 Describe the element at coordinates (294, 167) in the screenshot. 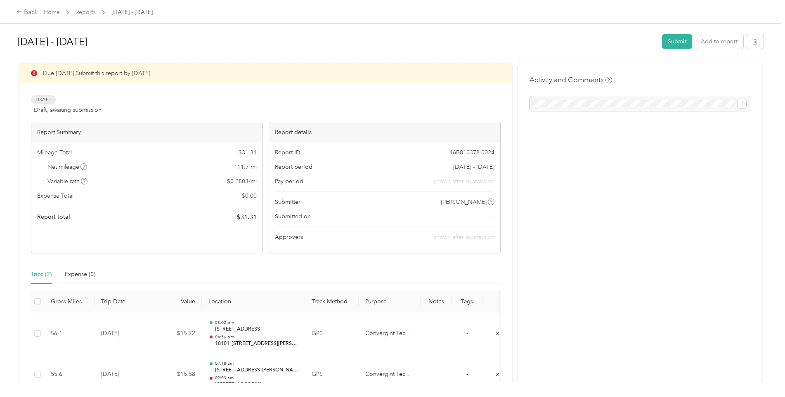

I see `span: Report period` at that location.